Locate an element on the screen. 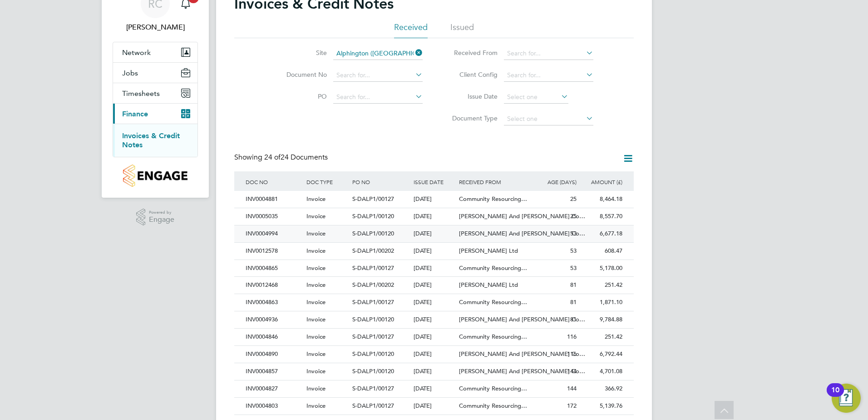 This screenshot has height=420, width=868. div: 8,557.70 is located at coordinates (602, 216).